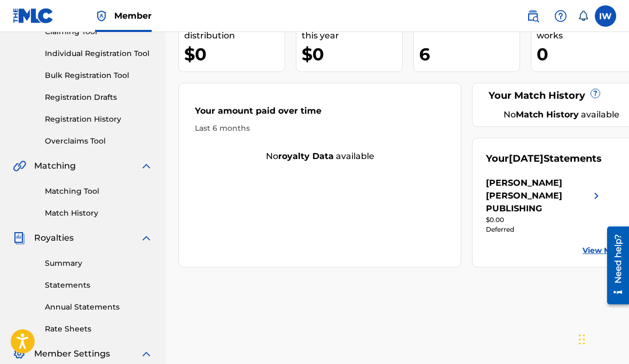  What do you see at coordinates (72, 354) in the screenshot?
I see `span: Member Settings` at bounding box center [72, 354].